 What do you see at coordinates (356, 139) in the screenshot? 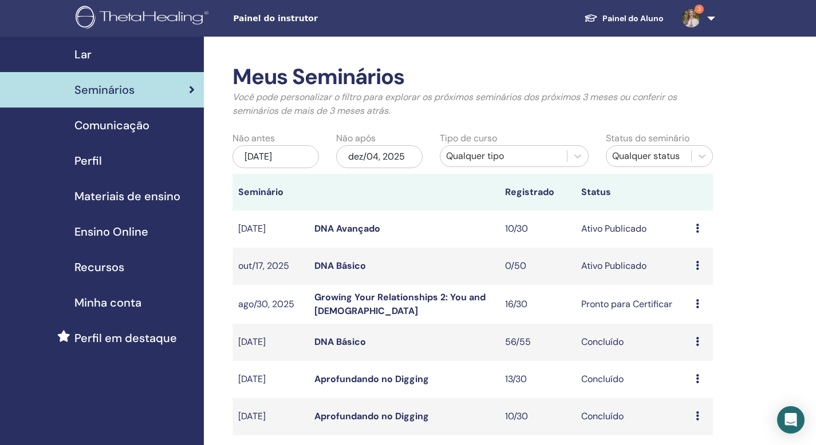
I see `label: Não após` at bounding box center [356, 139].